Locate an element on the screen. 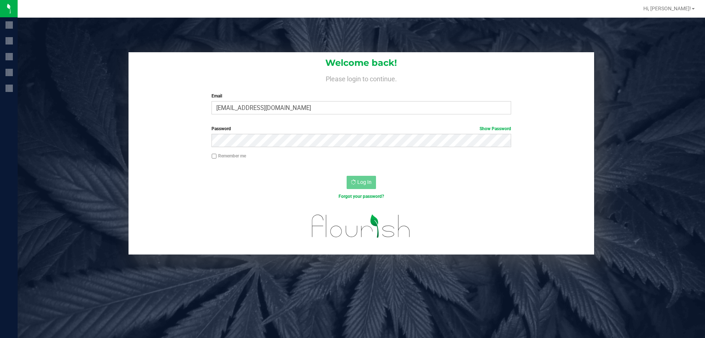  span: Log In is located at coordinates (364, 182).